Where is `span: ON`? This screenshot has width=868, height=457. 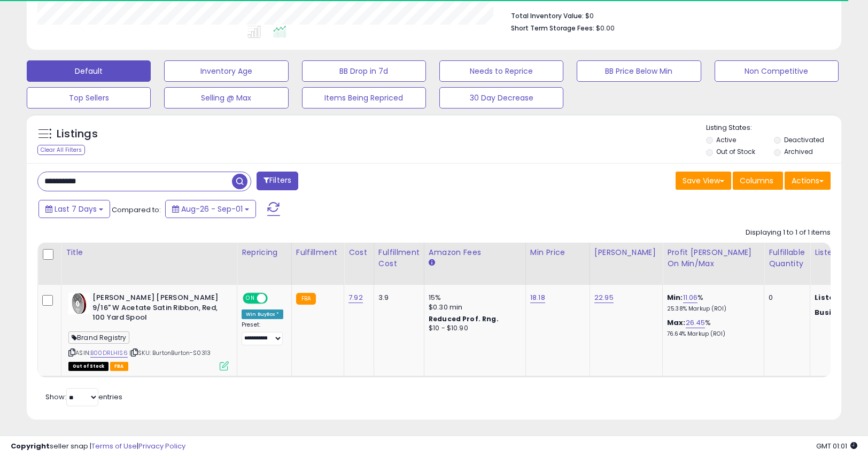 span: ON is located at coordinates (250, 298).